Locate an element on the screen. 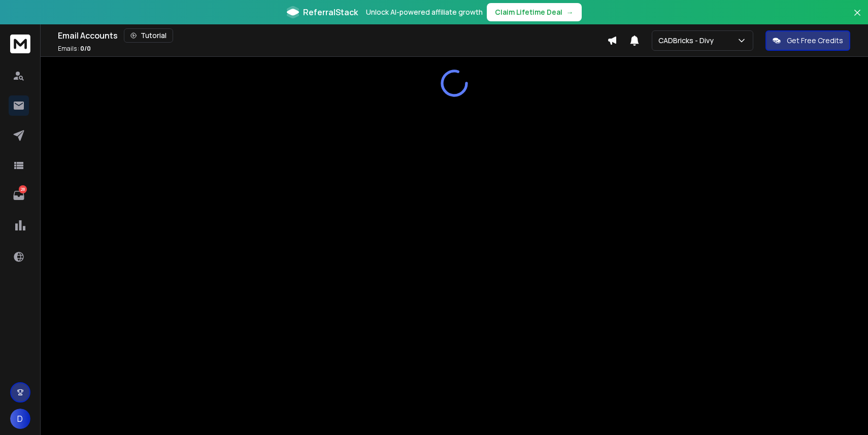 Image resolution: width=868 pixels, height=435 pixels. p: Get Free Credits is located at coordinates (815, 41).